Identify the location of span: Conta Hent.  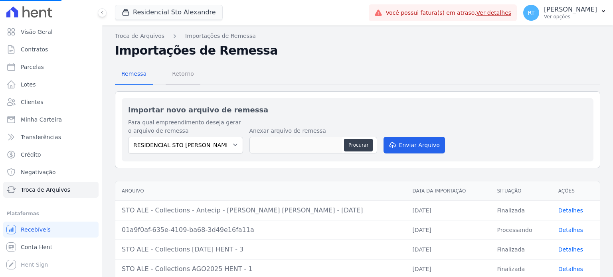
(36, 247).